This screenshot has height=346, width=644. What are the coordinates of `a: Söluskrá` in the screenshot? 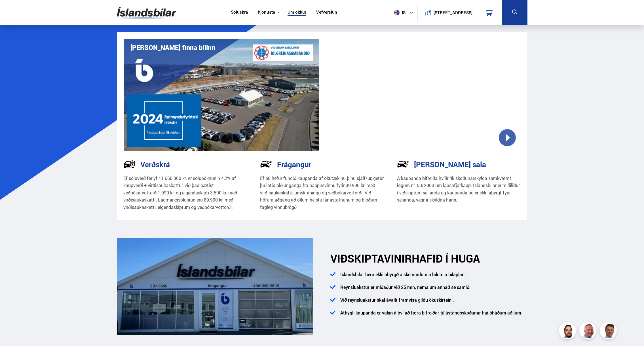 It's located at (240, 13).